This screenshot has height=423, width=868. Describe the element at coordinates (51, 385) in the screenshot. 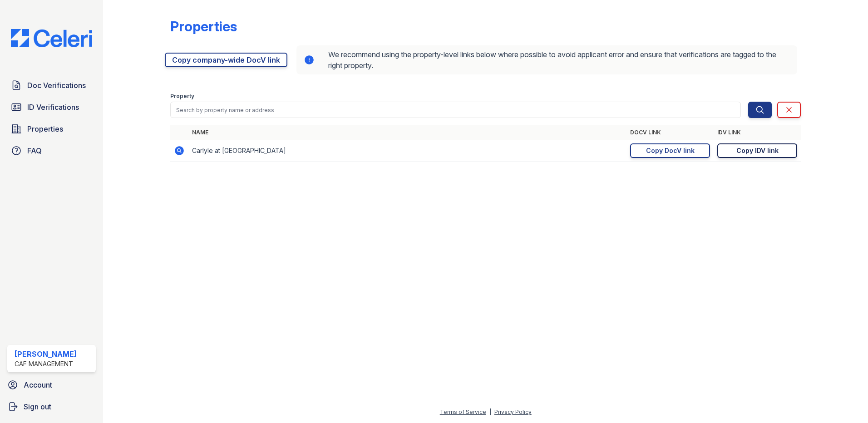

I see `a: Account` at that location.